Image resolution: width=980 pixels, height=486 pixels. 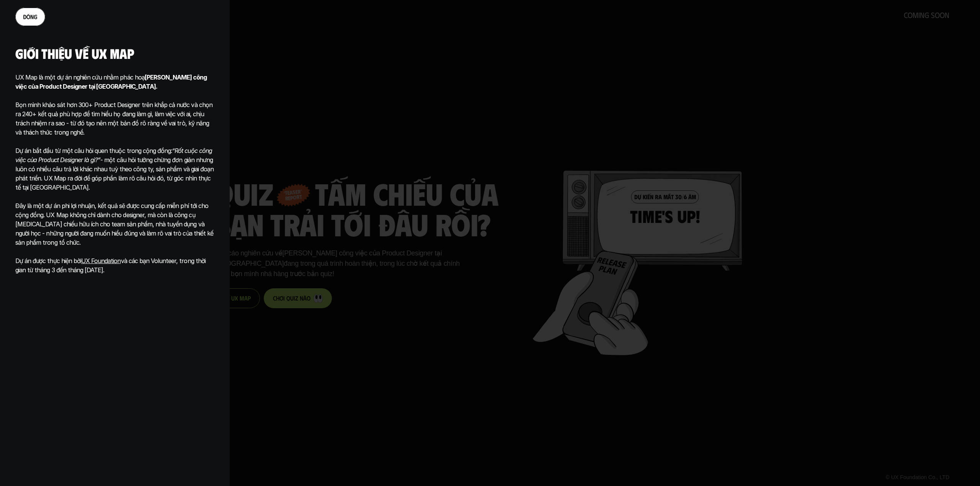 What do you see at coordinates (115, 224) in the screenshot?
I see `p: Đây là một dự án phi lợi nhuận, kết quả sẽ được cung cấp miễn phí tới cho cộng đồng. UX Map không...` at bounding box center [115, 224].